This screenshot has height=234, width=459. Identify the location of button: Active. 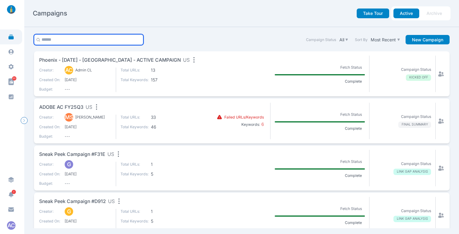
(406, 13).